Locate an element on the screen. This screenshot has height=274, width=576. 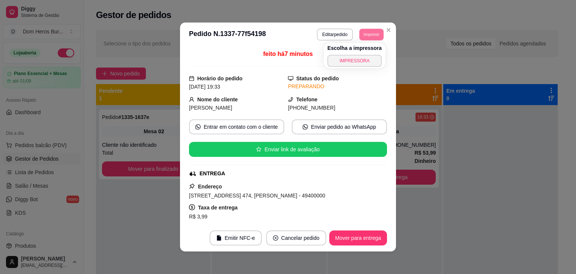
button: Copiar Endereço is located at coordinates (288, 228).